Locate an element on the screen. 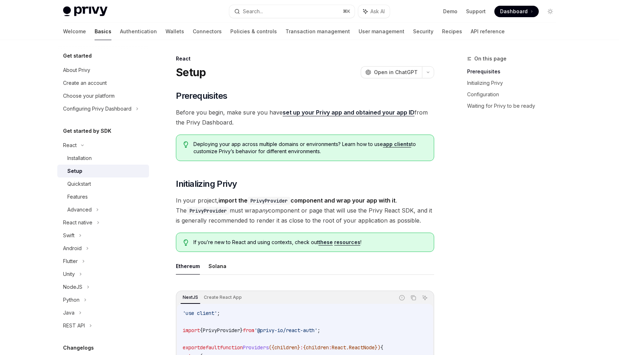 Image resolution: width=619 pixels, height=355 pixels. button: Search...⌘K is located at coordinates (292, 11).